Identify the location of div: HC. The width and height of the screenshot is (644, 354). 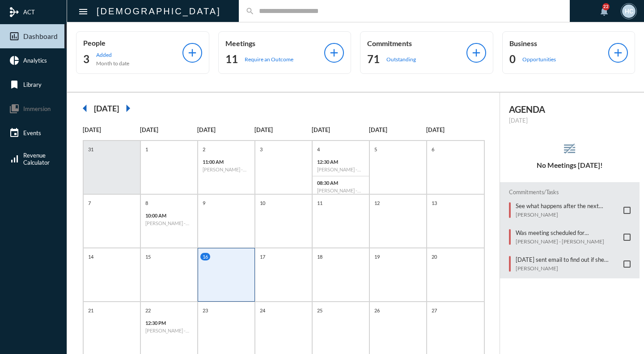
(629, 12).